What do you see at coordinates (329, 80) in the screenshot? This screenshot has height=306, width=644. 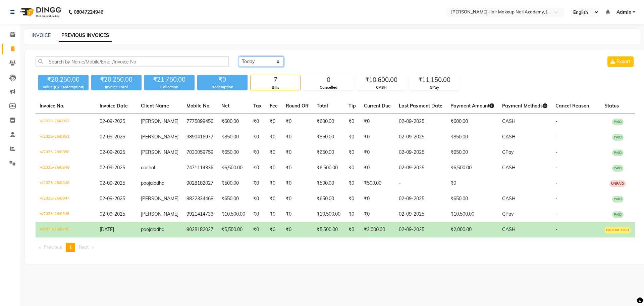 I see `div: 0` at bounding box center [329, 80].